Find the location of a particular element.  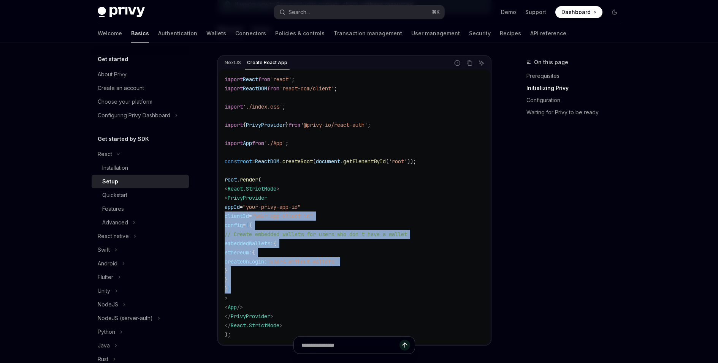

div: Choose your platform is located at coordinates (125, 102).